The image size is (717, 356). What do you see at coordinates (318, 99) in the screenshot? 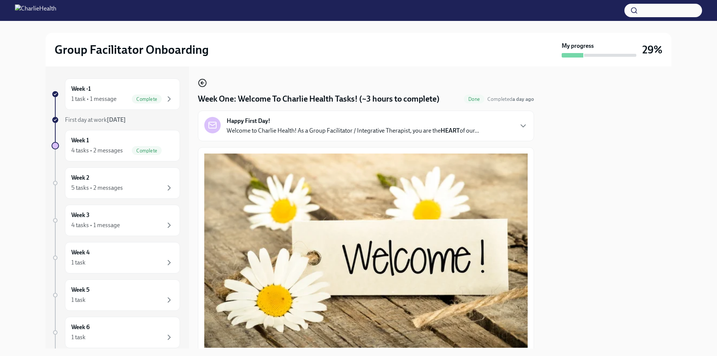
I see `h4: Week One: Welcome To Charlie Health Tasks! (~3 hours to complete)` at bounding box center [318, 99].